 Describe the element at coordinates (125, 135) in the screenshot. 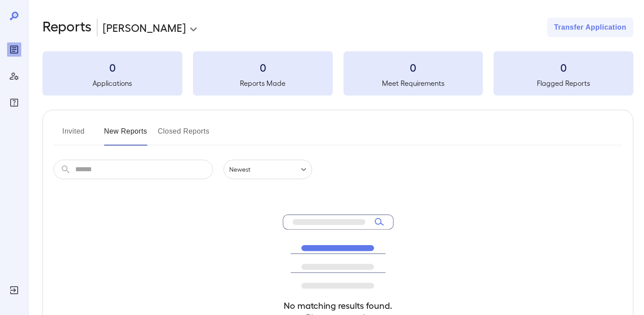

I see `button: New Reports` at that location.